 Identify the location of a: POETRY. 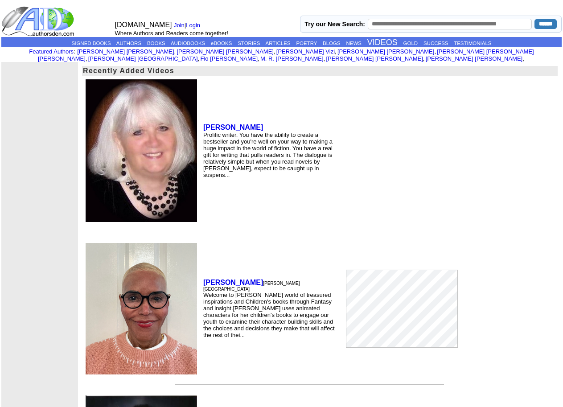
(306, 43).